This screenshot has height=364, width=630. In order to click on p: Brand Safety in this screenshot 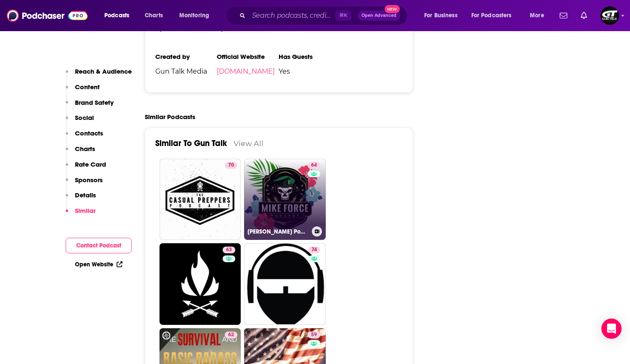, I will do `click(94, 102)`.